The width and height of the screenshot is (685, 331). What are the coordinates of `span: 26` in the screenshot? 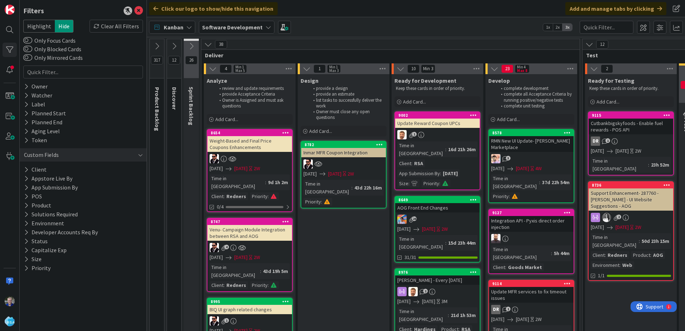 It's located at (414, 219).